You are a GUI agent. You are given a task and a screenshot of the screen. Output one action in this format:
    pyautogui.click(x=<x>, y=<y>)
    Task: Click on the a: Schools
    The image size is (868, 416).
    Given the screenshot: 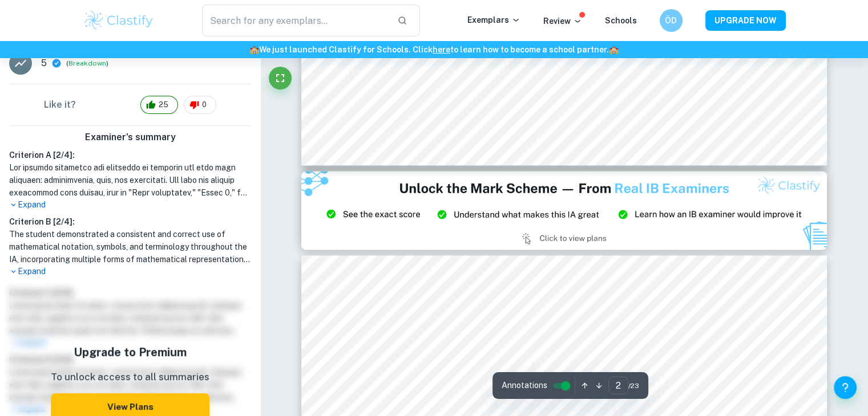 What is the action you would take?
    pyautogui.click(x=622, y=21)
    